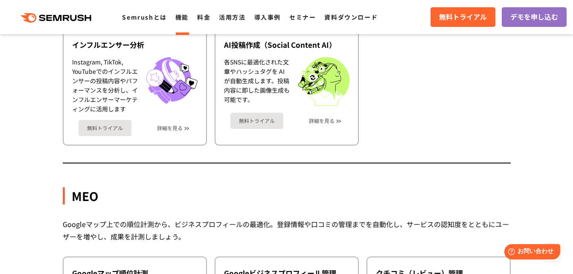 The width and height of the screenshot is (573, 274). What do you see at coordinates (351, 17) in the screenshot?
I see `a: 資料ダウンロード` at bounding box center [351, 17].